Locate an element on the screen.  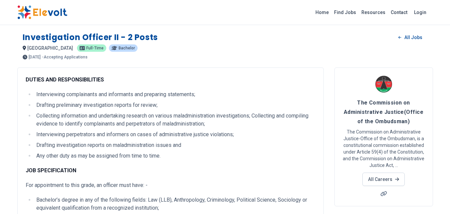
li: Interviewing perpetrators and informers on cases of administrative justice violations; is located at coordinates (175, 134).